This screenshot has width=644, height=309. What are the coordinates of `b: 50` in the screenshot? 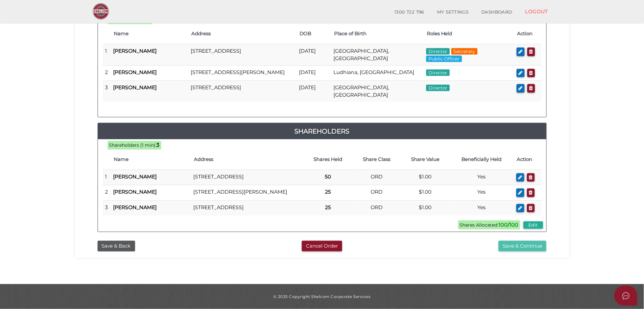 It's located at (328, 177).